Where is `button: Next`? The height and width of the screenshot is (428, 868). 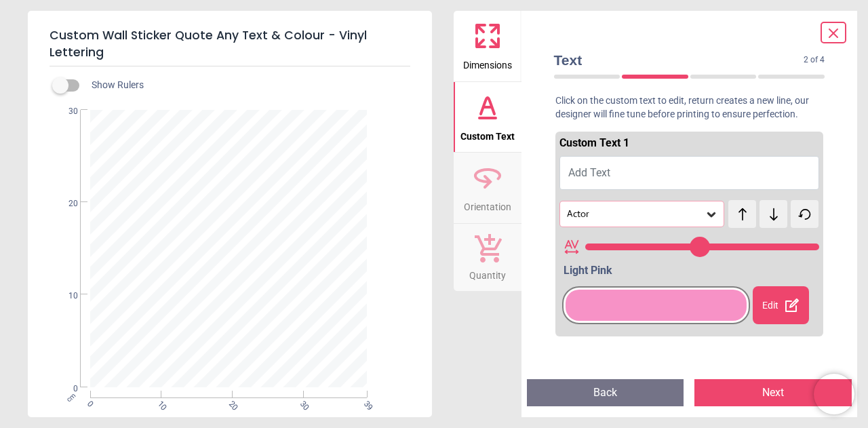 button: Next is located at coordinates (773, 392).